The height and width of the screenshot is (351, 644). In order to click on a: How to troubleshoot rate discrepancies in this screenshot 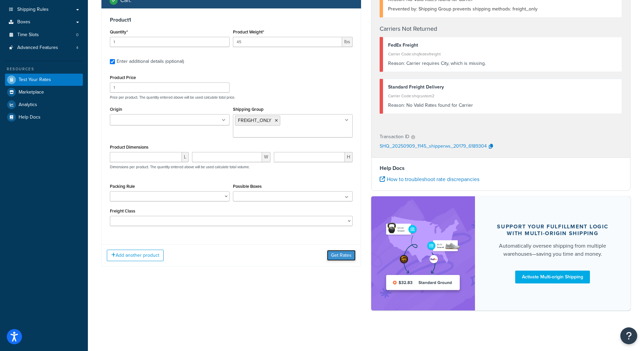, I will do `click(429, 179)`.